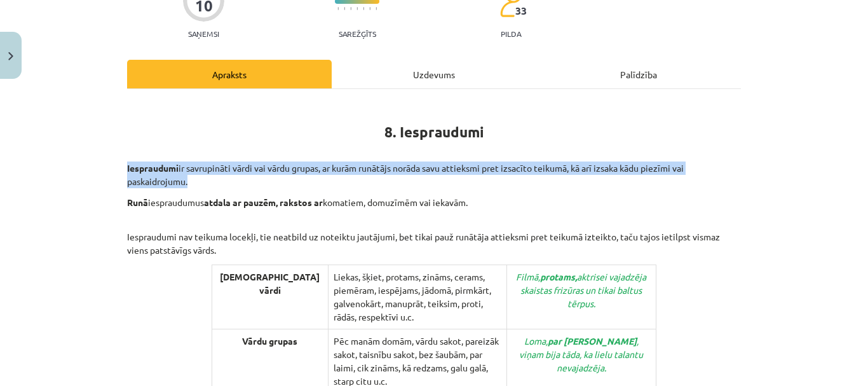 This screenshot has width=868, height=386. What do you see at coordinates (263, 202) in the screenshot?
I see `strong: atdala ar pauzēm, rakstos ar` at bounding box center [263, 202].